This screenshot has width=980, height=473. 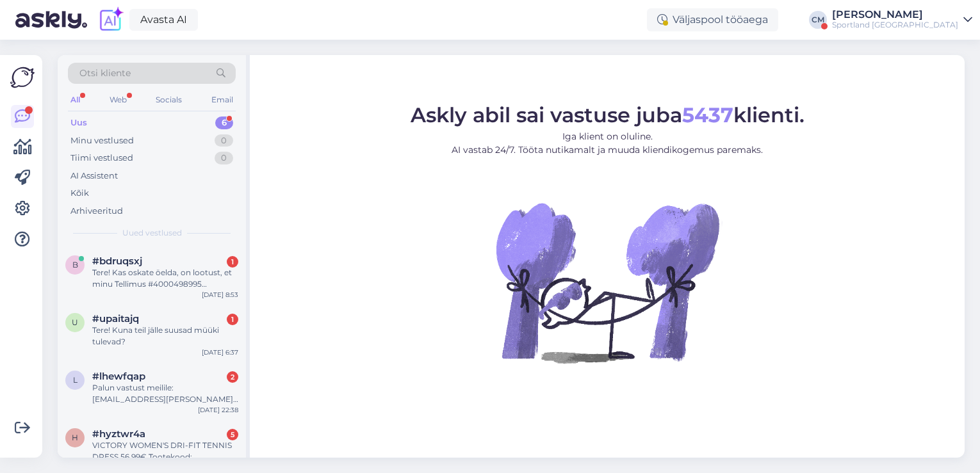 What do you see at coordinates (607, 282) in the screenshot?
I see `img: No Chat active` at bounding box center [607, 282].